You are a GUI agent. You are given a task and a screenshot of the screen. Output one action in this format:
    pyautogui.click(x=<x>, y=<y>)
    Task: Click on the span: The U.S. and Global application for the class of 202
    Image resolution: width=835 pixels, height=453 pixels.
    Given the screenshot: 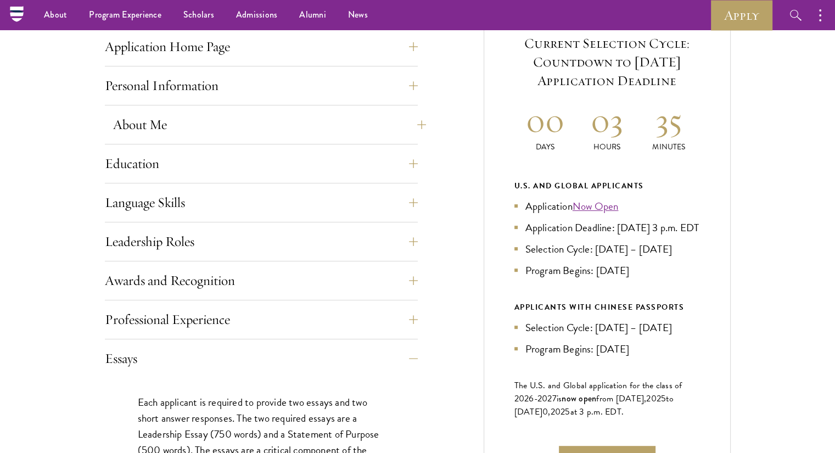 What is the action you would take?
    pyautogui.click(x=598, y=392)
    